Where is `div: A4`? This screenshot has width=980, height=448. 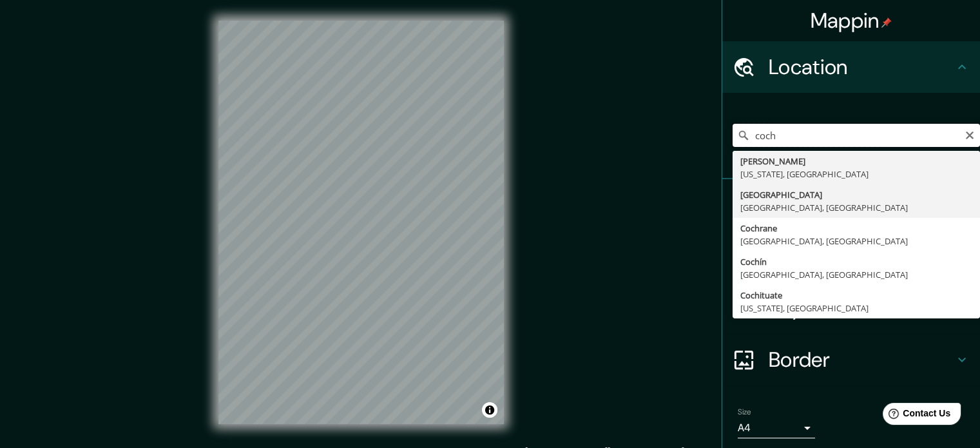
div: A4 is located at coordinates (777, 428).